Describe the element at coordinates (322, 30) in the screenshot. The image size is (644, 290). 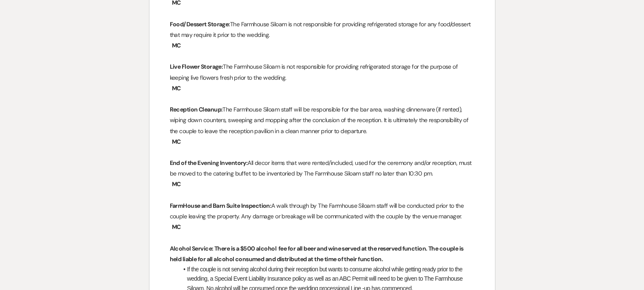
I see `p: The Farmhouse Siloam is not responsible for providing refrigerated storage for any food/dessert t...` at that location.